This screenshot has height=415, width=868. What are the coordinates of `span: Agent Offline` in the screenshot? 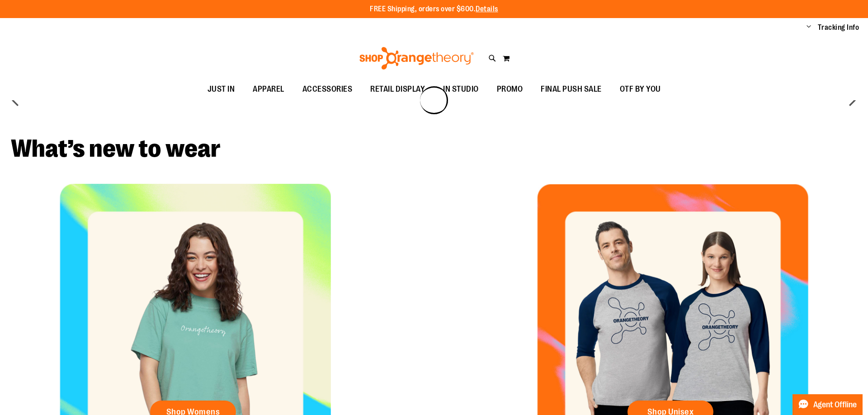 It's located at (835, 405).